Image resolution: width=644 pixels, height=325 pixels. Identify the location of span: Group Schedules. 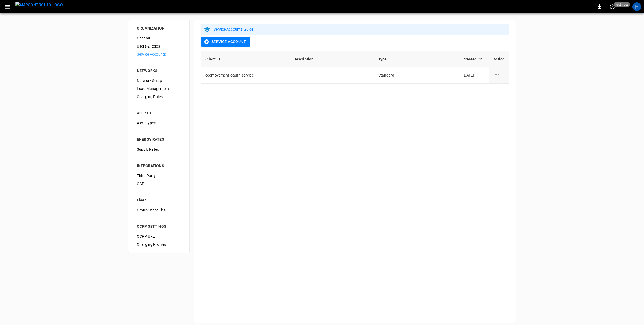
(159, 210).